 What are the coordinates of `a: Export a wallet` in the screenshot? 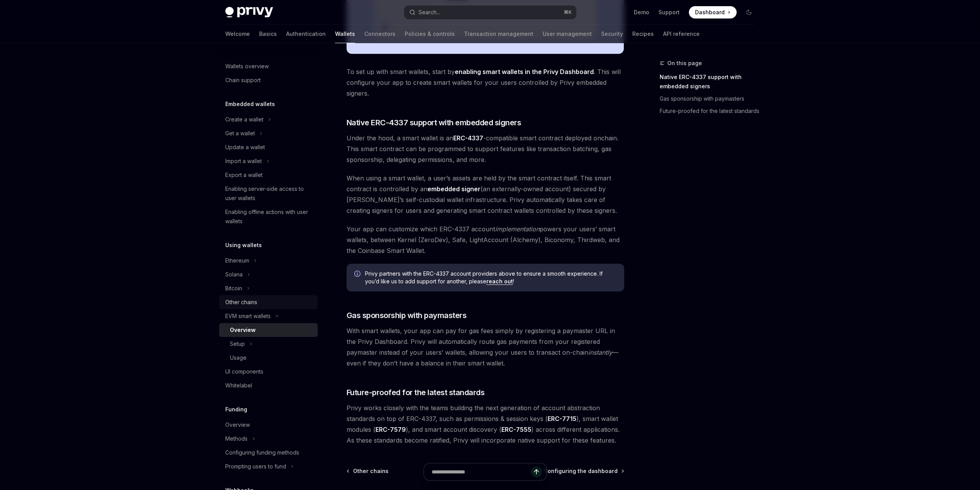 It's located at (268, 175).